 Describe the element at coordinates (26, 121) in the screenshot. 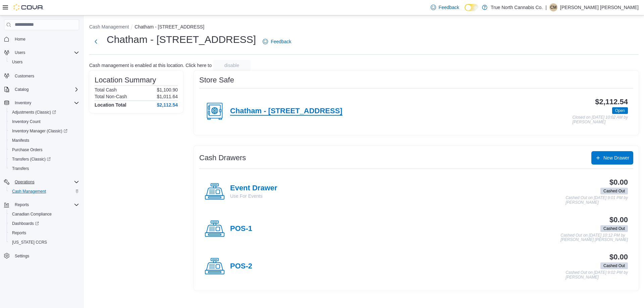

I see `a: Inventory Count` at that location.